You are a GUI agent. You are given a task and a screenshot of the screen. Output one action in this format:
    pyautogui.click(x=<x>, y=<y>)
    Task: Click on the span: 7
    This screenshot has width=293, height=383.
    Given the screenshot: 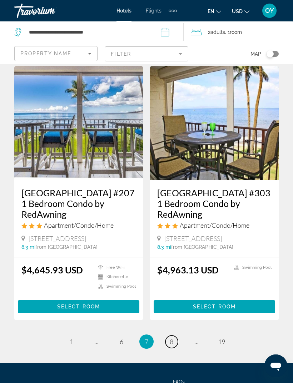 What is the action you would take?
    pyautogui.click(x=147, y=342)
    